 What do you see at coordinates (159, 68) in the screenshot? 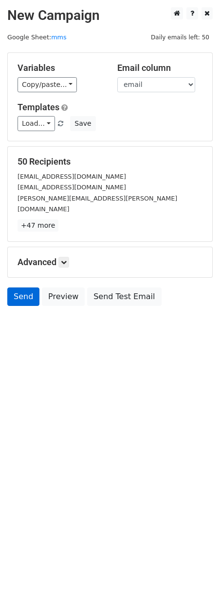
I see `h5: Email column` at bounding box center [159, 68].